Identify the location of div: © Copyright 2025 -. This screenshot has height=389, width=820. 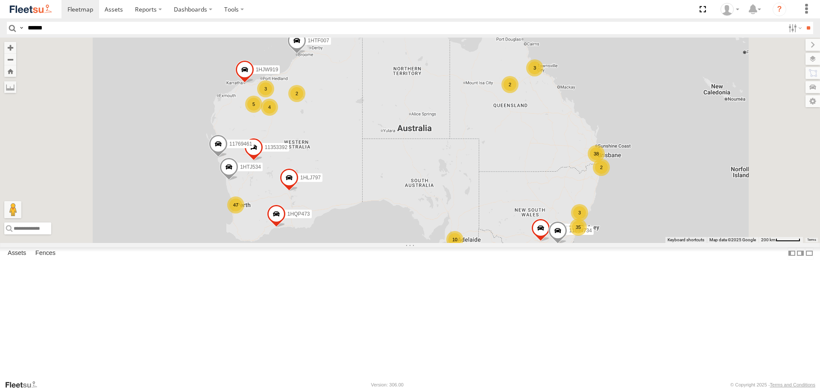
(773, 385).